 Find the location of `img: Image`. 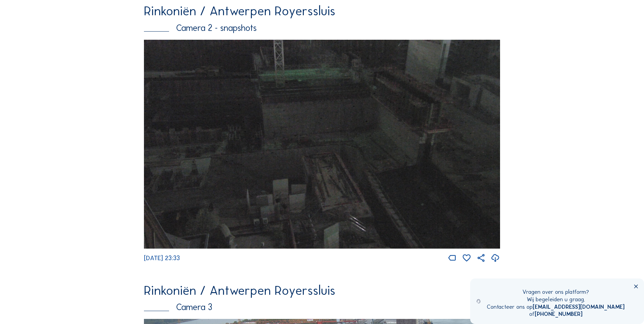

img: Image is located at coordinates (322, 144).